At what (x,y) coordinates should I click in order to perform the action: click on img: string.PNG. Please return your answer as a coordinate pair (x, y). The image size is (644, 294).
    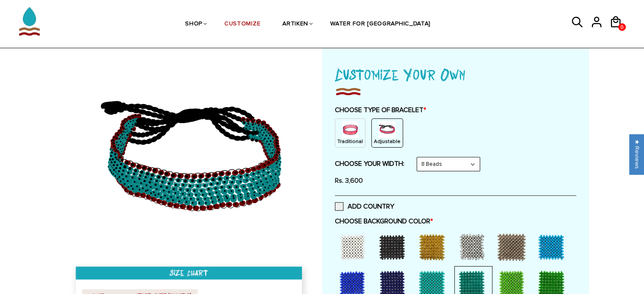
    Looking at the image, I should click on (387, 130).